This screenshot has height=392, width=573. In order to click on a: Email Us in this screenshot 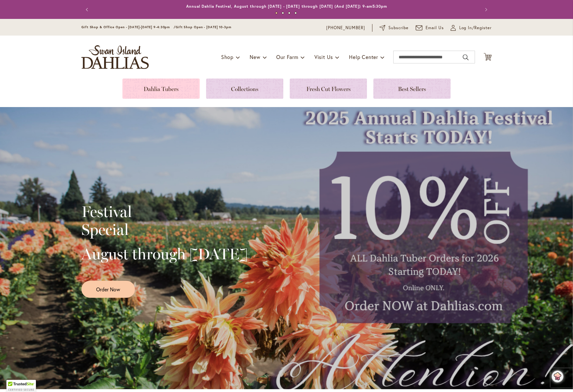, I will do `click(430, 28)`.